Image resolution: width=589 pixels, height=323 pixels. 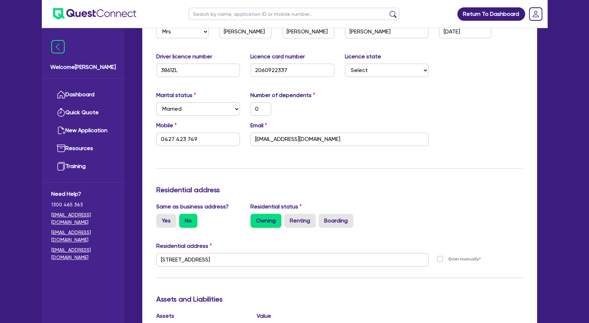 I want to click on a: Dropdown toggle, so click(x=535, y=14).